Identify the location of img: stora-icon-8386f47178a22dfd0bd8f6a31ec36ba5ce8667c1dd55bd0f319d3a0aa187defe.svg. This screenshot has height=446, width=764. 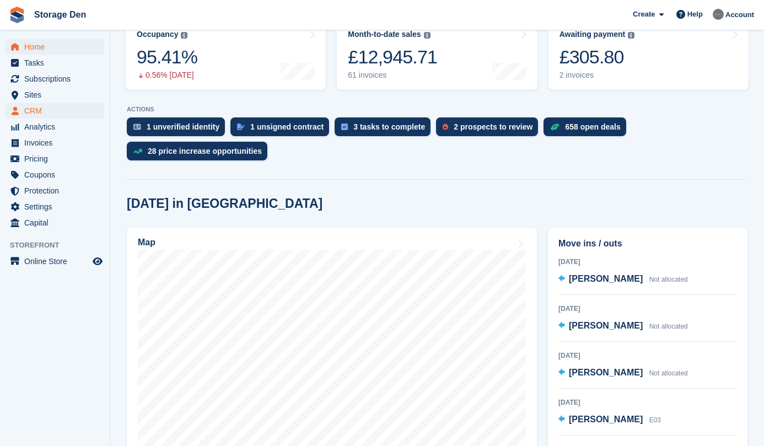
(17, 15).